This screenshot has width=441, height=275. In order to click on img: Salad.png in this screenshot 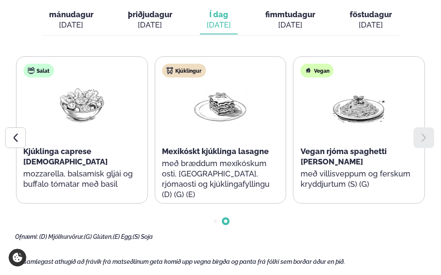, I will do `click(82, 104)`.